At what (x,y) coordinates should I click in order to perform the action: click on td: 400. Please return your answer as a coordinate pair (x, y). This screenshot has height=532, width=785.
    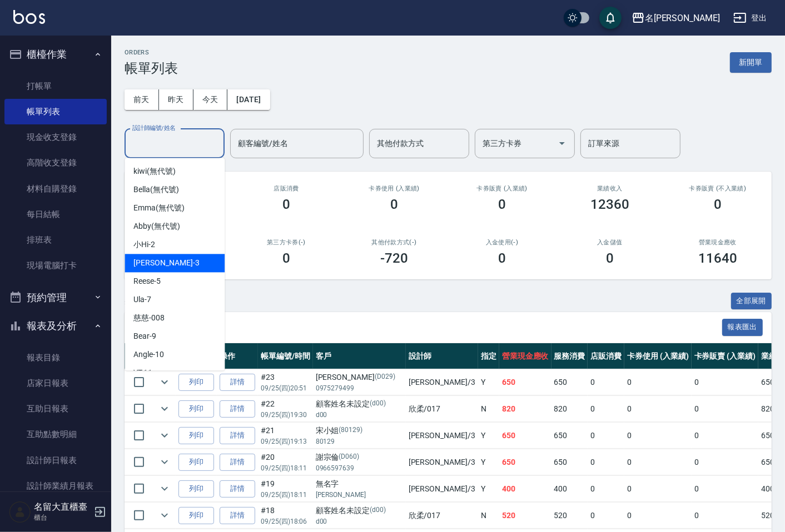
    Looking at the image, I should click on (570, 489).